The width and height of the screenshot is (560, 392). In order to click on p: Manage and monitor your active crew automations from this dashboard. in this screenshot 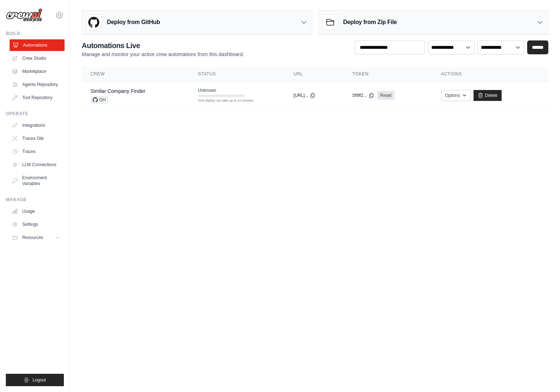, I will do `click(163, 54)`.